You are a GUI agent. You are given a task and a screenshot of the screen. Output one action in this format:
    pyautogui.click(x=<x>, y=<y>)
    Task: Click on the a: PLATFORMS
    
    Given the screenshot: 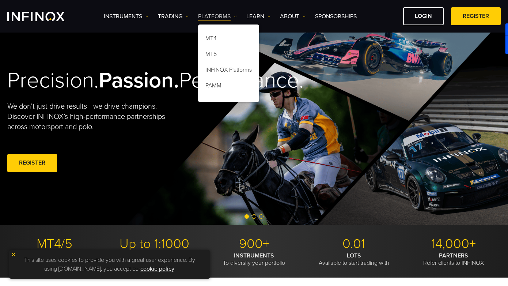 What is the action you would take?
    pyautogui.click(x=217, y=16)
    